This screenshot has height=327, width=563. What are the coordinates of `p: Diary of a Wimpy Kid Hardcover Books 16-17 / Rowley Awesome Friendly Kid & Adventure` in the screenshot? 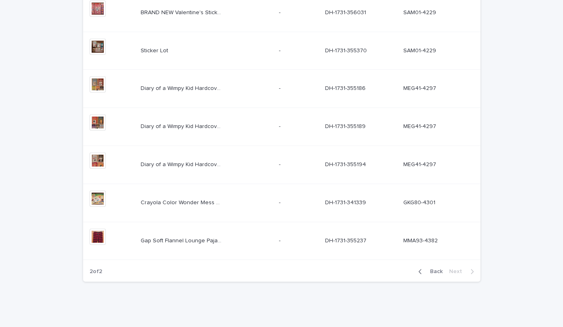 It's located at (182, 164).